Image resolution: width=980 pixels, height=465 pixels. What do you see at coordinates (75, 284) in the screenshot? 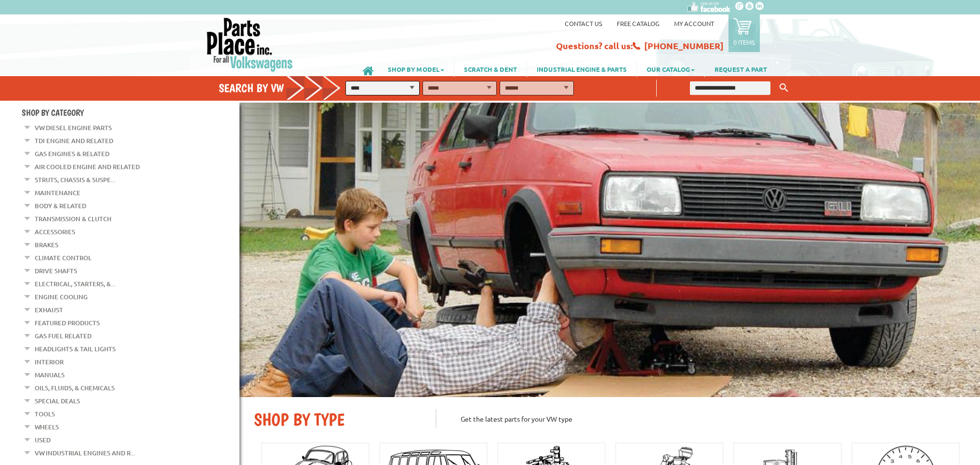
I see `a: Electrical, Starters, &...` at bounding box center [75, 284].